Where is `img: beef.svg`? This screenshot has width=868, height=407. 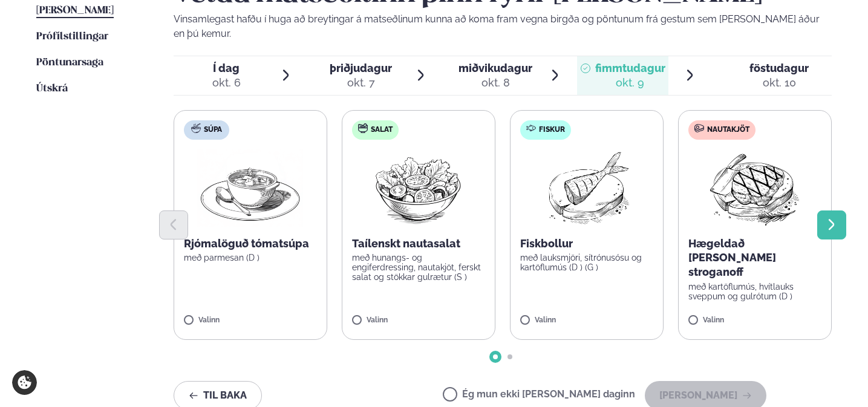 img: beef.svg is located at coordinates (700, 128).